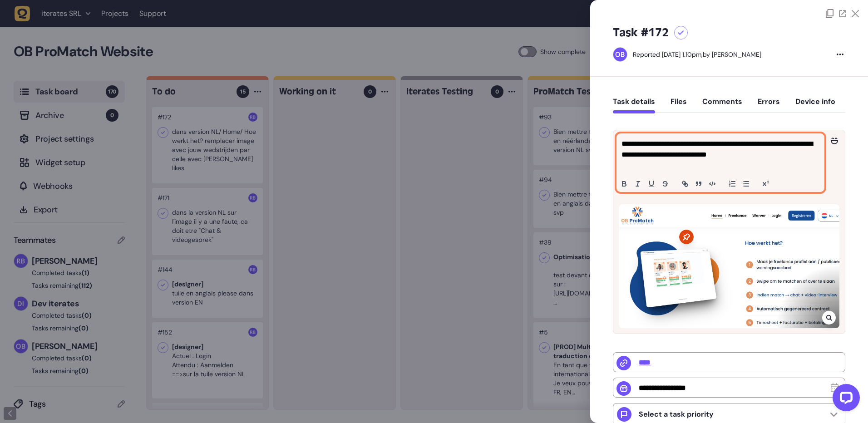 This screenshot has width=868, height=423. What do you see at coordinates (634, 105) in the screenshot?
I see `button: Task details` at bounding box center [634, 105].